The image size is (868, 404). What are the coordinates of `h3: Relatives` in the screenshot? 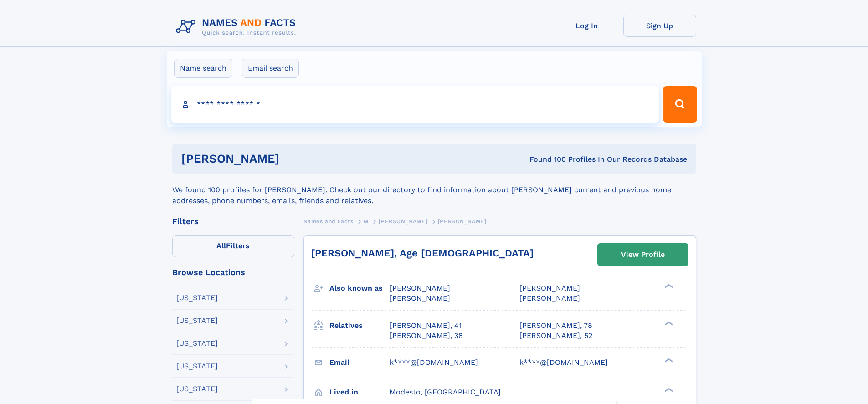 It's located at (359, 325).